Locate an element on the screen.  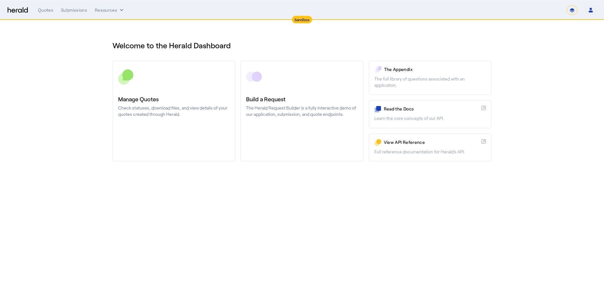
p: Read the Docs is located at coordinates (431, 109).